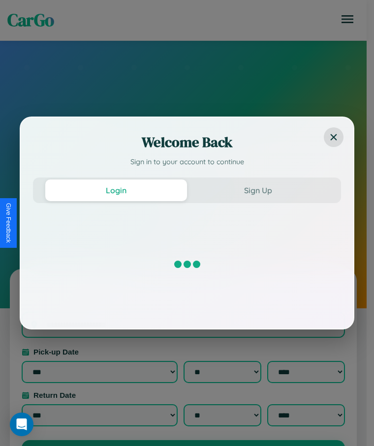  What do you see at coordinates (187, 162) in the screenshot?
I see `p: Sign in to your account to continue` at bounding box center [187, 162].